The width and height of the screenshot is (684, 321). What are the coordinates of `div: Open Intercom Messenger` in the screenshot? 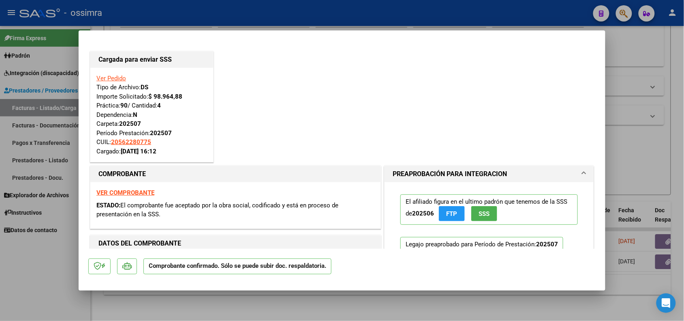 It's located at (666, 303).